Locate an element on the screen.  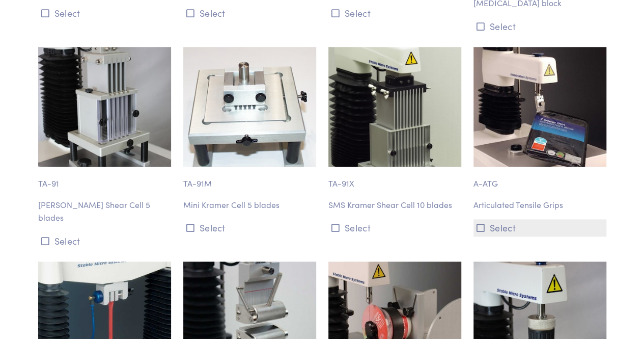
p: A-ATG is located at coordinates (539, 178).